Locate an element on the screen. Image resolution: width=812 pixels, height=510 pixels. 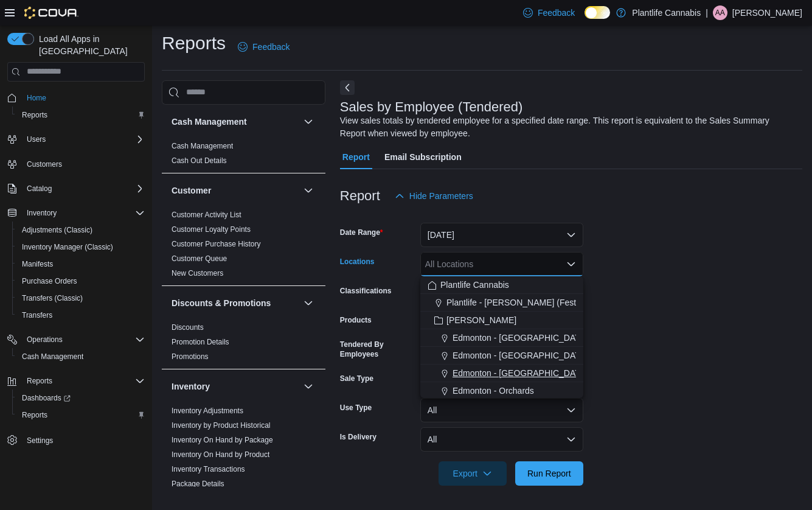
button: Close list of options is located at coordinates (571, 264).